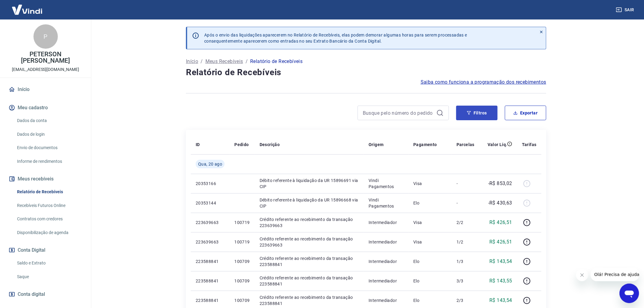  Describe the element at coordinates (210, 184) in the screenshot. I see `p: 20353166` at that location.